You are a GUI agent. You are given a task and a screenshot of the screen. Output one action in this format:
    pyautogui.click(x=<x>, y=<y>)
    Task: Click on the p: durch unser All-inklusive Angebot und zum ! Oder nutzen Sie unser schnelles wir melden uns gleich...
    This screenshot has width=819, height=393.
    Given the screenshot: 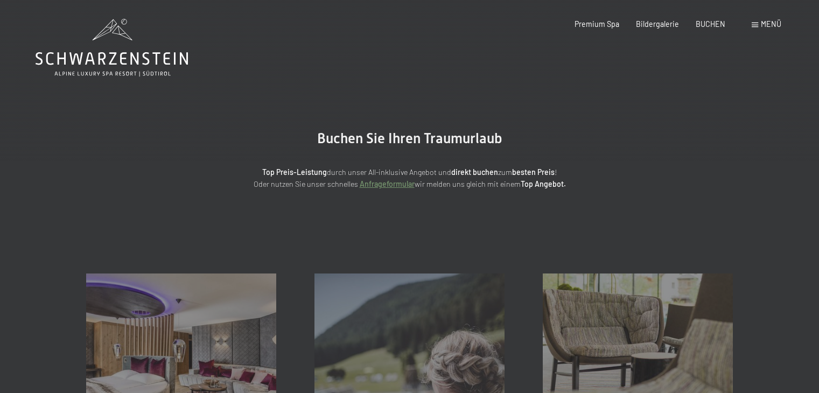 What is the action you would take?
    pyautogui.click(x=410, y=178)
    